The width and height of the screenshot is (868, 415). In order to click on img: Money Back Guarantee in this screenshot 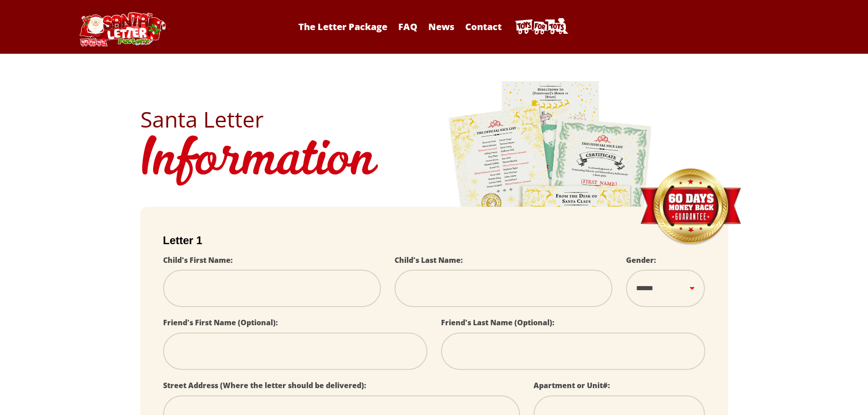, I will do `click(690, 207)`.